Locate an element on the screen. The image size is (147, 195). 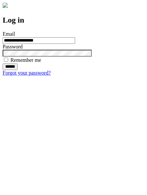
label: Password is located at coordinates (12, 46).